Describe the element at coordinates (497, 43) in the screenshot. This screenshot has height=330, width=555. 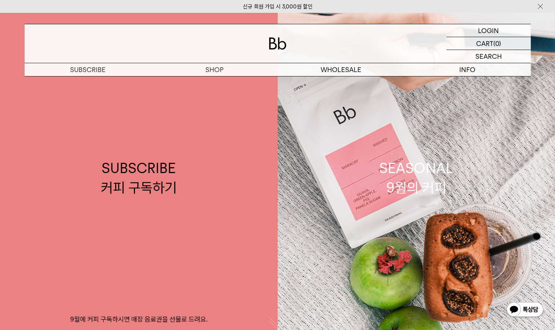
I see `p: (0)` at that location.